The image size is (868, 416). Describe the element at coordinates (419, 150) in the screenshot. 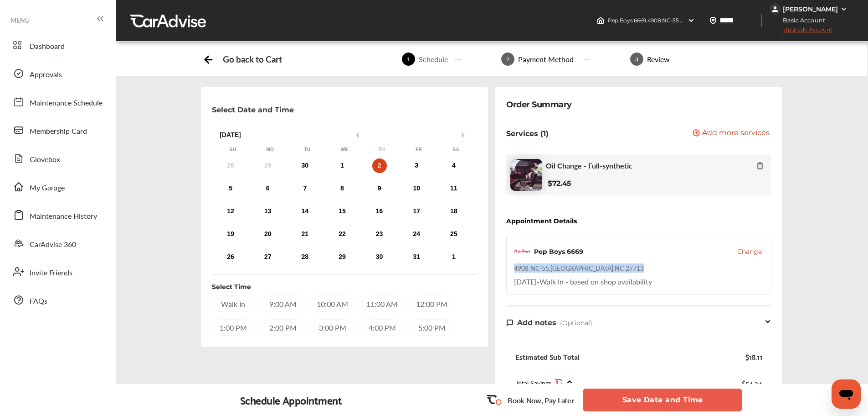

I see `div: Fr` at that location.